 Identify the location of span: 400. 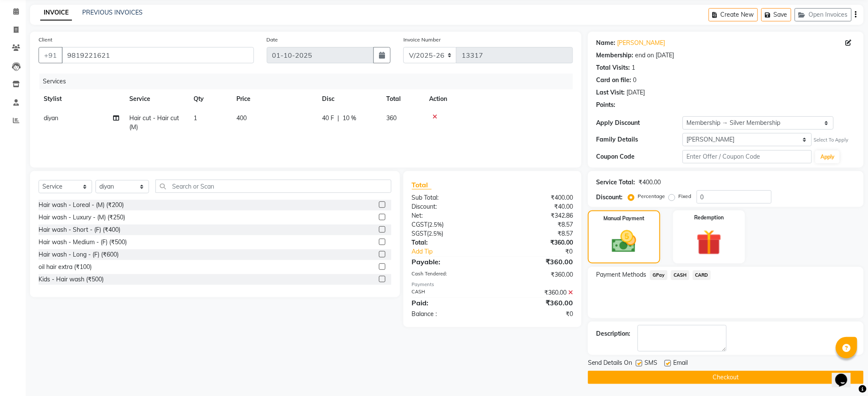
(241, 118).